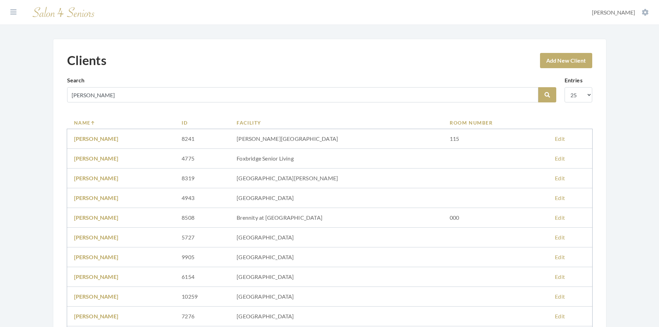 This screenshot has height=327, width=659. I want to click on a: Room Number, so click(495, 122).